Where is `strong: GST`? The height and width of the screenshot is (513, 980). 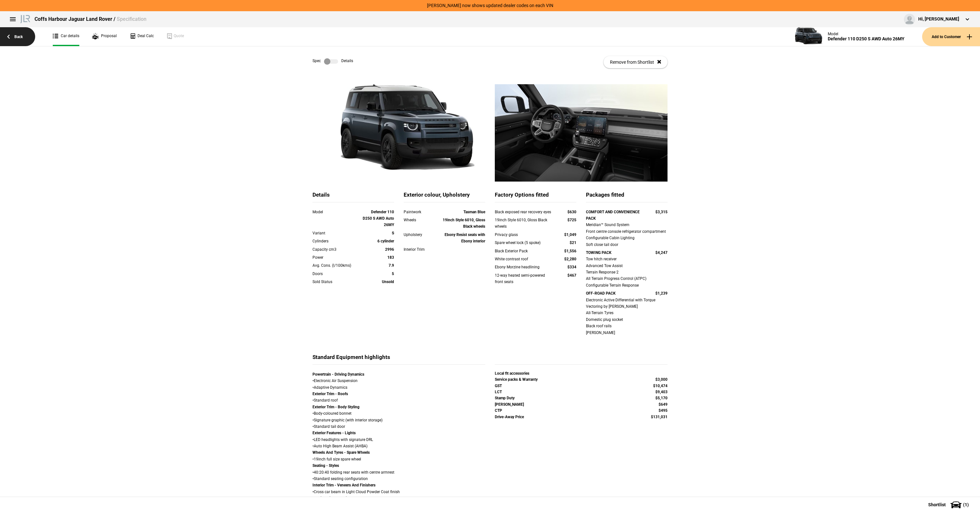 strong: GST is located at coordinates (498, 385).